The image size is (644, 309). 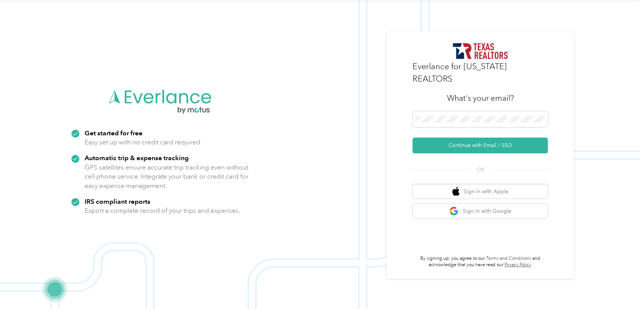 I want to click on h3: group-name, so click(x=480, y=72).